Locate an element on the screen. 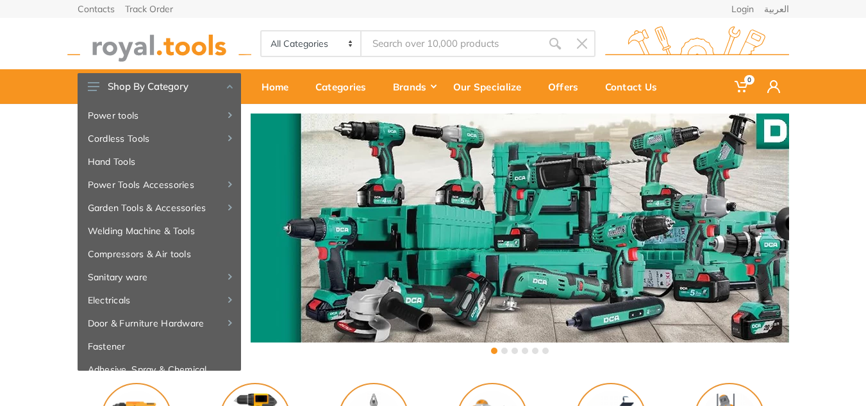 The height and width of the screenshot is (406, 866). button: Shop By Category is located at coordinates (159, 87).